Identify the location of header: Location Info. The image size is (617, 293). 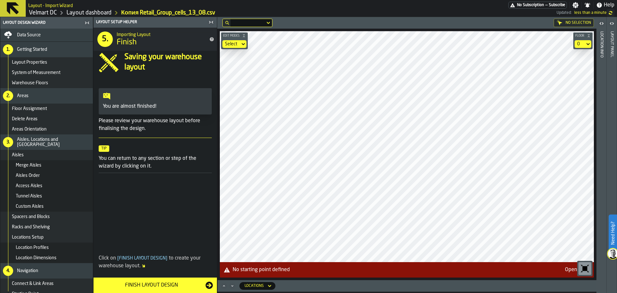
(601, 155).